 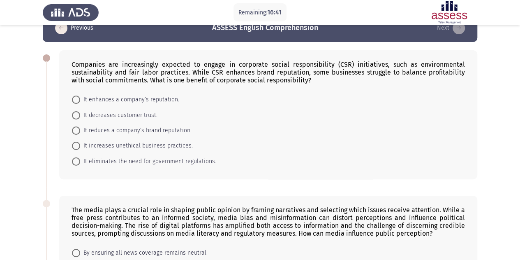 I want to click on span: It reduces a company’s brand reputation., so click(x=136, y=130).